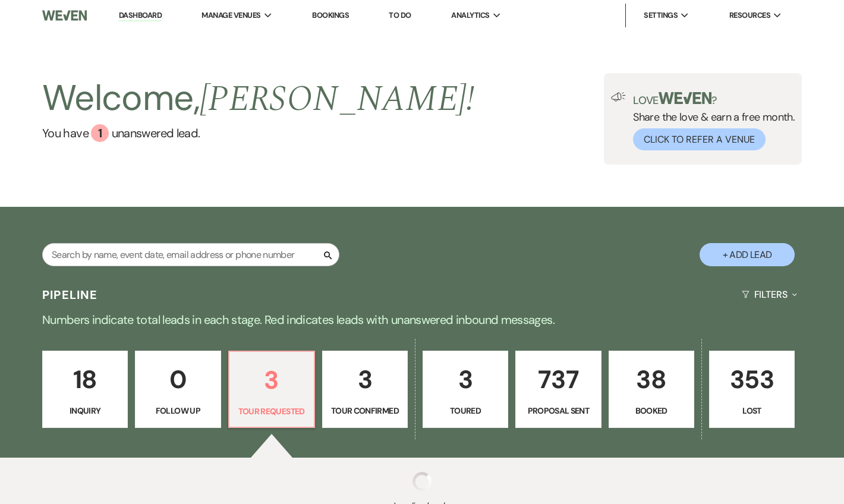 This screenshot has height=504, width=844. Describe the element at coordinates (752, 379) in the screenshot. I see `p: 353` at that location.